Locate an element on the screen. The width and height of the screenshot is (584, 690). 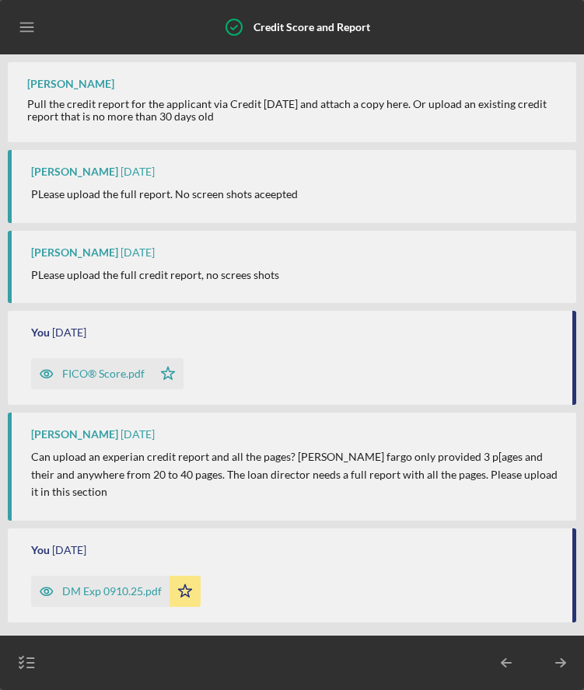
button: DM Exp 0910.25.pdf is located at coordinates (116, 591).